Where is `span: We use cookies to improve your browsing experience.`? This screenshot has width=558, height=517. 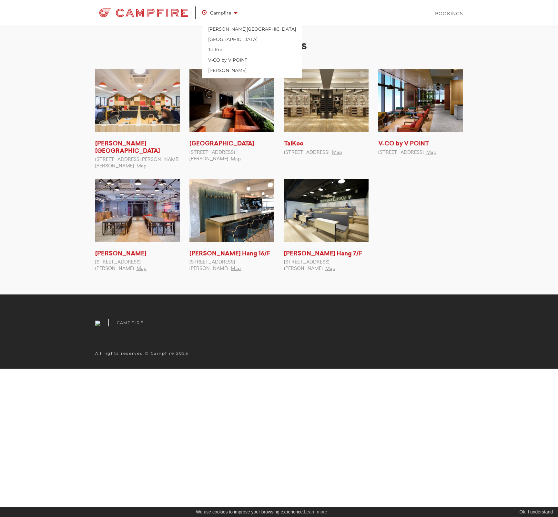
span: We use cookies to improve your browsing experience. is located at coordinates (261, 512).